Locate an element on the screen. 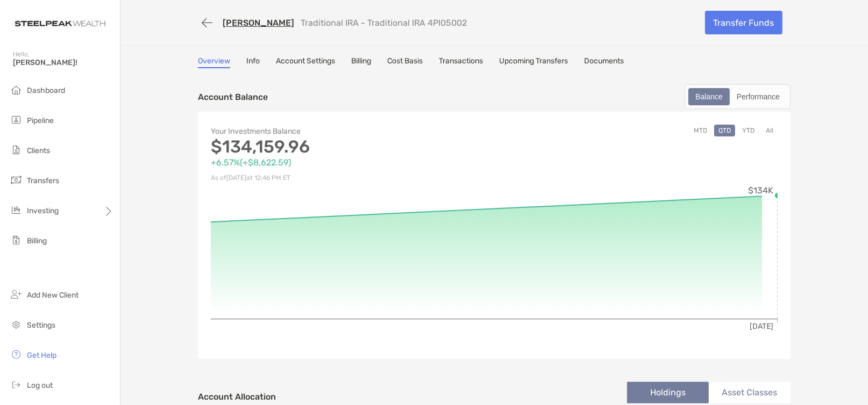  img: investing icon is located at coordinates (16, 210).